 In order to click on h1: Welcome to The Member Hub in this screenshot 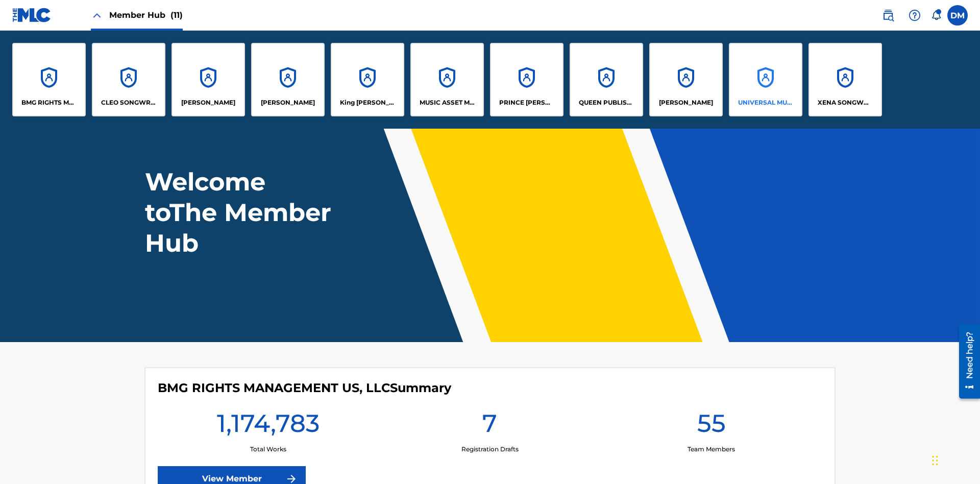, I will do `click(240, 212)`.